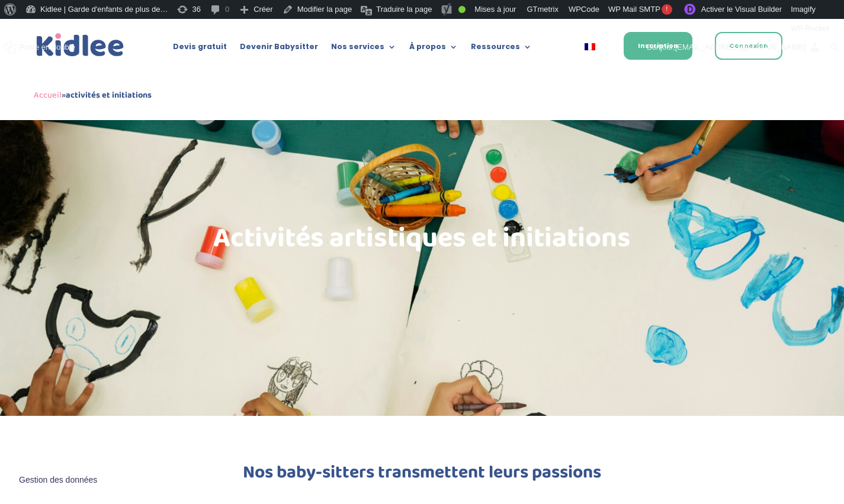 The image size is (844, 504). What do you see at coordinates (80, 45) in the screenshot?
I see `a: Kidlee Logo` at bounding box center [80, 45].